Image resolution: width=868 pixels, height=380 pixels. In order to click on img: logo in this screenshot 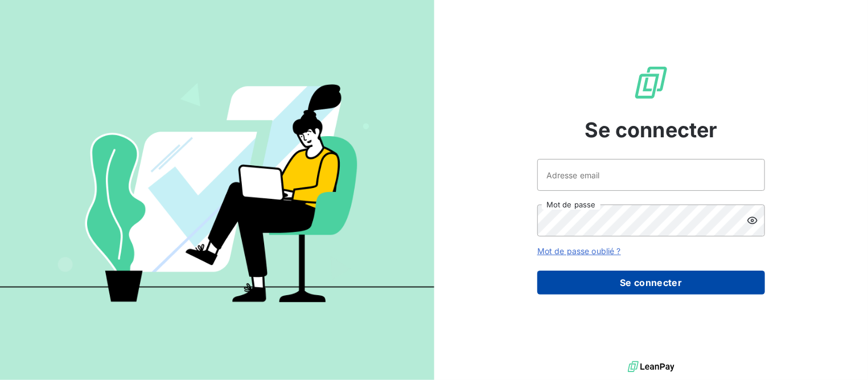, I will do `click(651, 367)`.